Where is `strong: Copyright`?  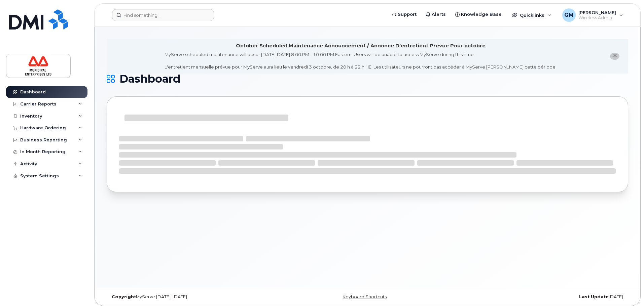
strong: Copyright is located at coordinates (124, 297).